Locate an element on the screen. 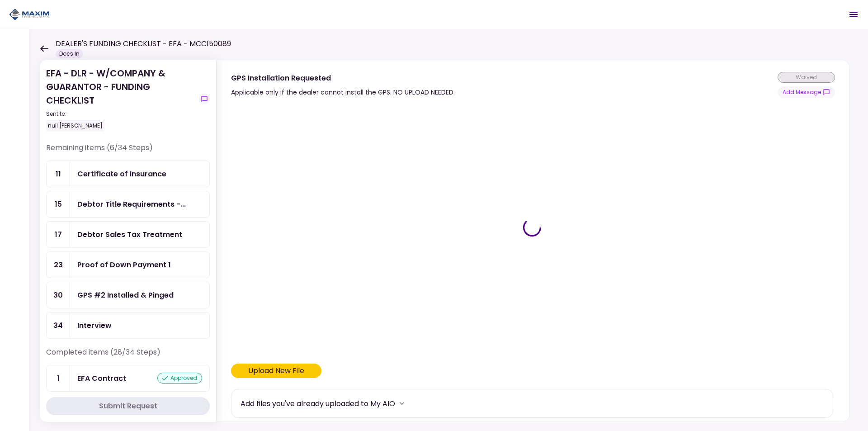 This screenshot has height=431, width=868. div: GPS Installation Requested is located at coordinates (343, 78).